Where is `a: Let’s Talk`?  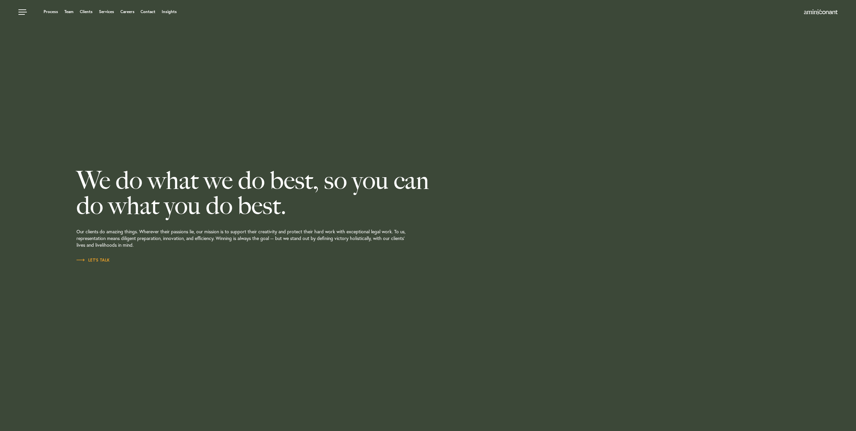 a: Let’s Talk is located at coordinates (93, 260).